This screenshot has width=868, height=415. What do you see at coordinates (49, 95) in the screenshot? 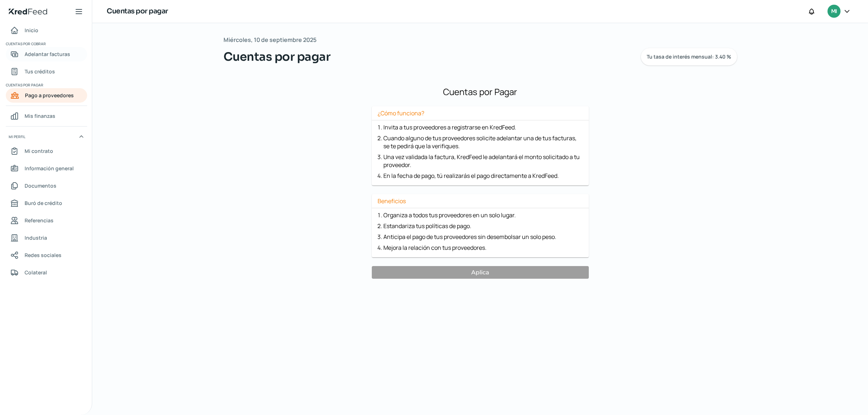
I see `span: Pago a proveedores` at bounding box center [49, 95].